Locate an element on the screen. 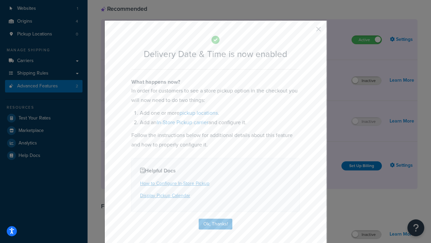 This screenshot has width=431, height=243. a: Display Pickup Calendar is located at coordinates (165, 195).